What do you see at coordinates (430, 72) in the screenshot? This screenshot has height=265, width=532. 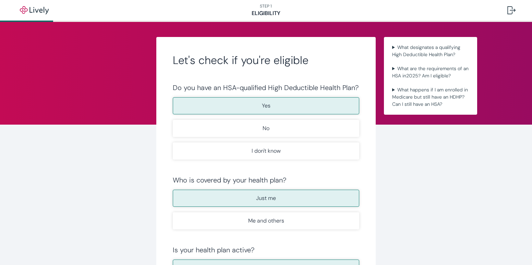 I see `summary: What are the requirements of an HSA in2025? Am I eligible?` at bounding box center [430, 72].